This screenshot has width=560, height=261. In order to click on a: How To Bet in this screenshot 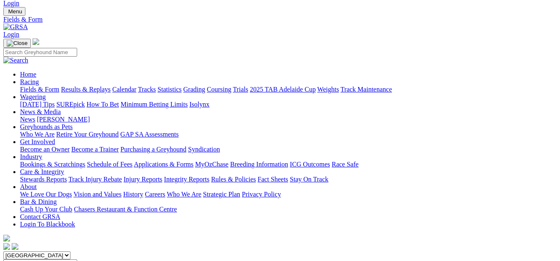, I will do `click(103, 104)`.